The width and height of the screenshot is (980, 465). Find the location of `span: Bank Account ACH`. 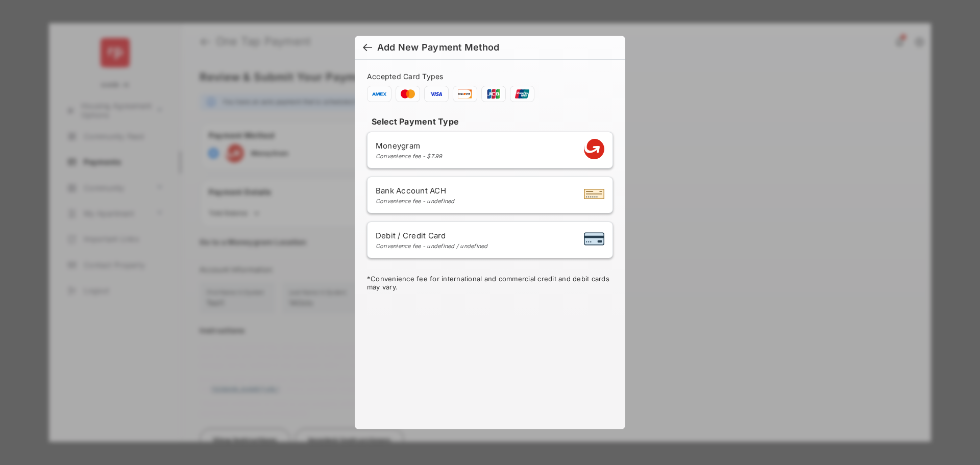

span: Bank Account ACH is located at coordinates (415, 190).